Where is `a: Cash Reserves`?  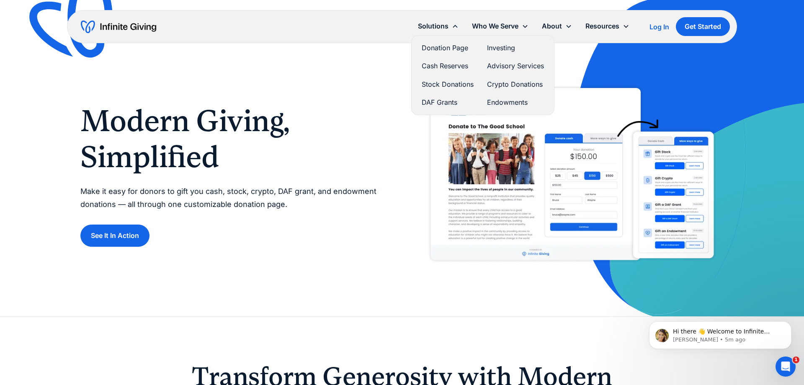 a: Cash Reserves is located at coordinates (448, 66).